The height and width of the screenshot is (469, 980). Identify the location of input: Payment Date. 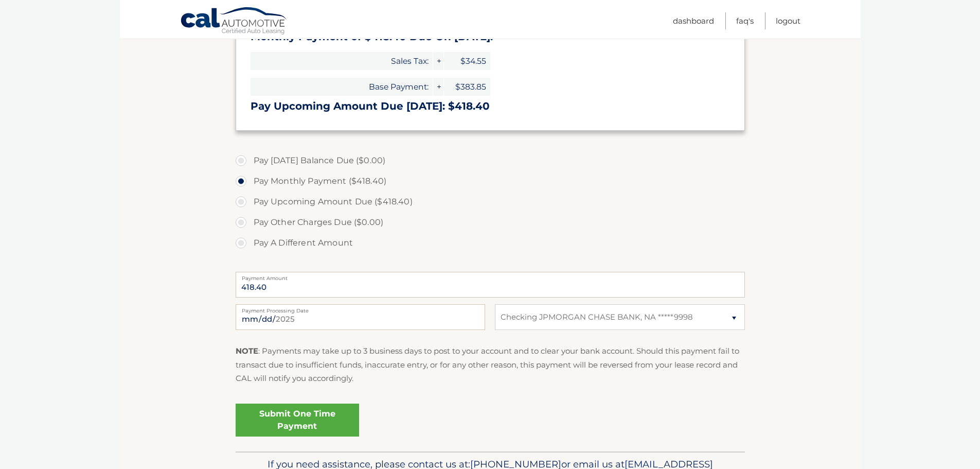
(360, 317).